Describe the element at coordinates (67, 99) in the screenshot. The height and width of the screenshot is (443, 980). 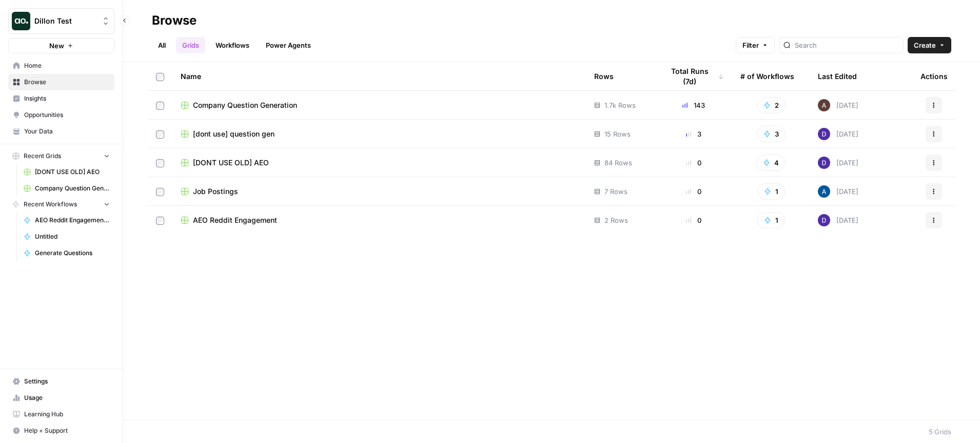
I see `span: Insights` at that location.